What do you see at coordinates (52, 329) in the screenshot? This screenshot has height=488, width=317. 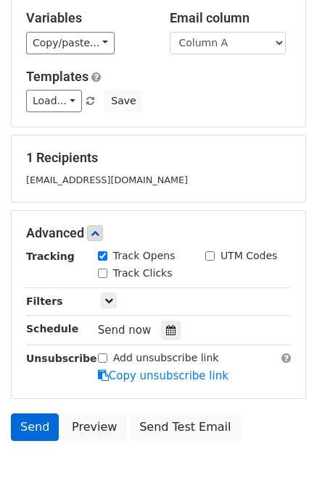 I see `strong: Schedule` at bounding box center [52, 329].